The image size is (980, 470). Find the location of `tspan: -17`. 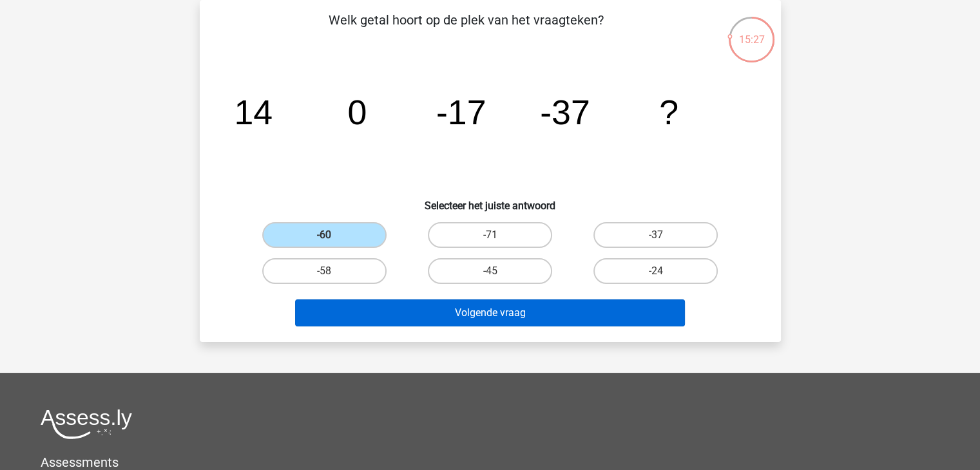

tspan: -17 is located at coordinates (461, 112).